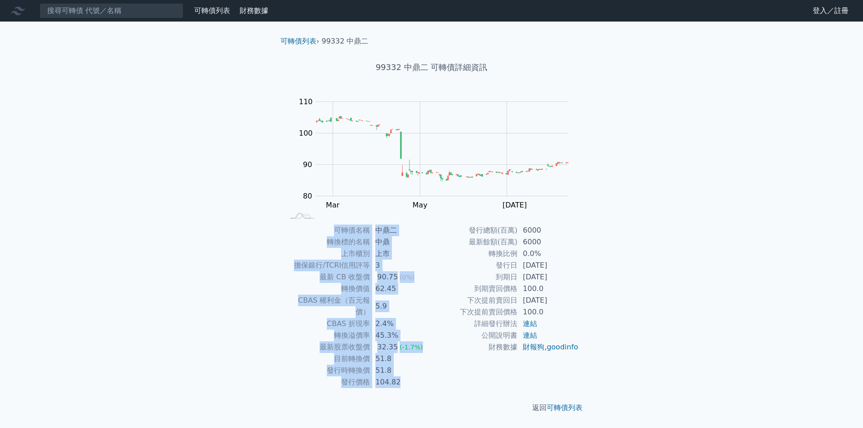 The width and height of the screenshot is (863, 428). I want to click on td: 中鼎, so click(400, 242).